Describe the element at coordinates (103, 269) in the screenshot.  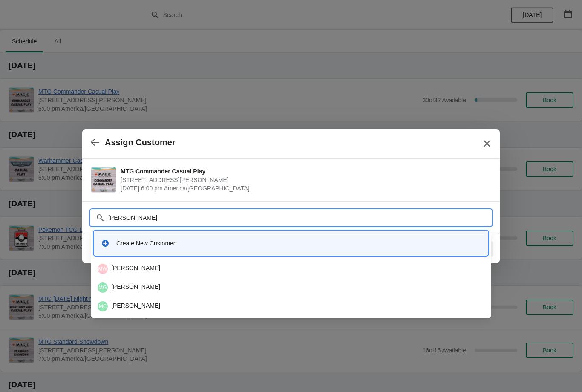
I see `text: MW` at that location.